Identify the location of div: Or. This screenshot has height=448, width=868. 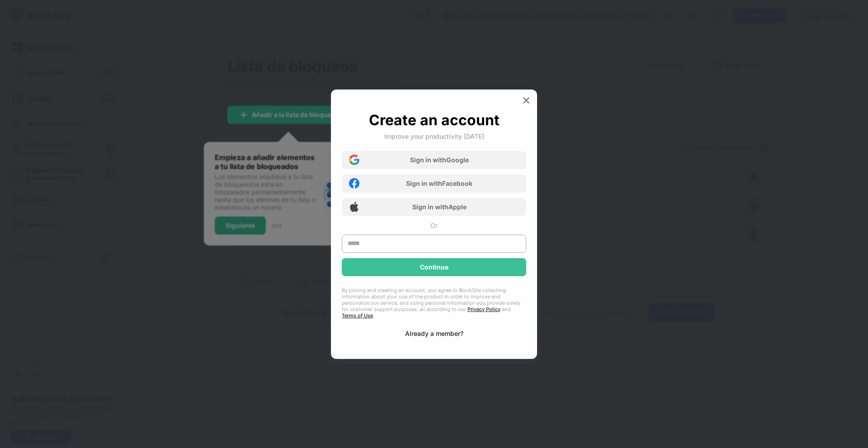
(434, 225).